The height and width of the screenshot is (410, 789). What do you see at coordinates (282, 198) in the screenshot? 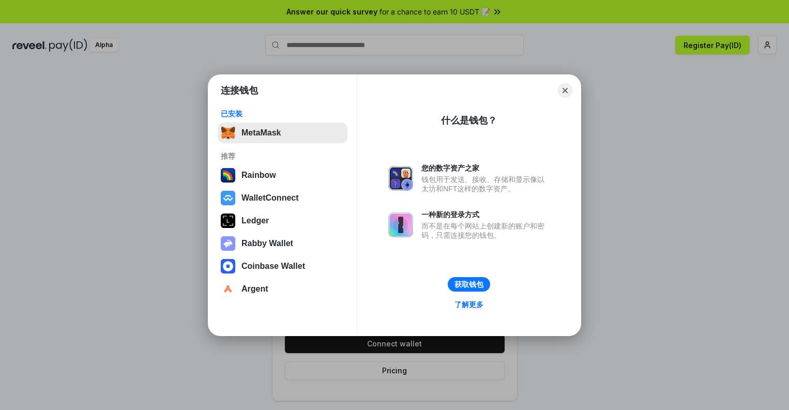
I see `button: WalletConnect` at bounding box center [282, 198].